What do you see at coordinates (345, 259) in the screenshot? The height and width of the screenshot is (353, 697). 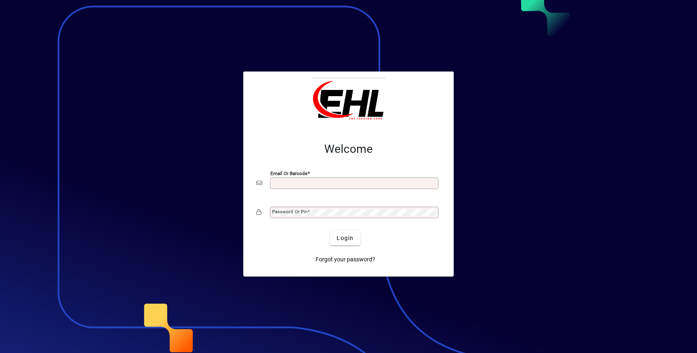 I see `span: Forgot your password?` at bounding box center [345, 259].